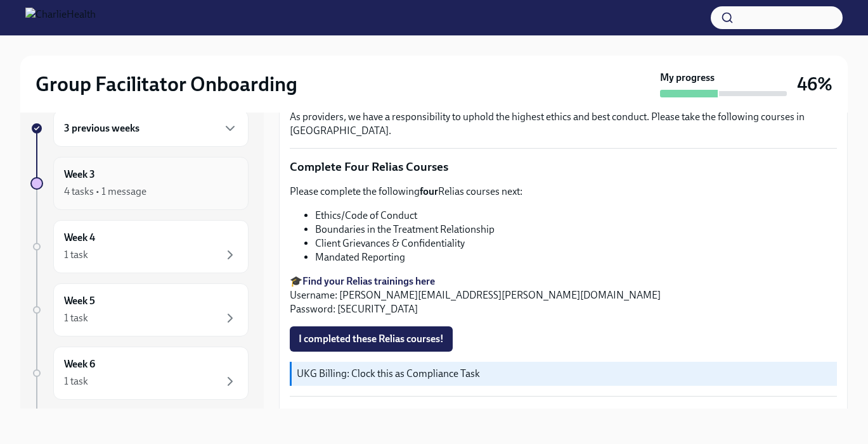  What do you see at coordinates (139, 310) in the screenshot?
I see `a: Week 51 task` at bounding box center [139, 310].